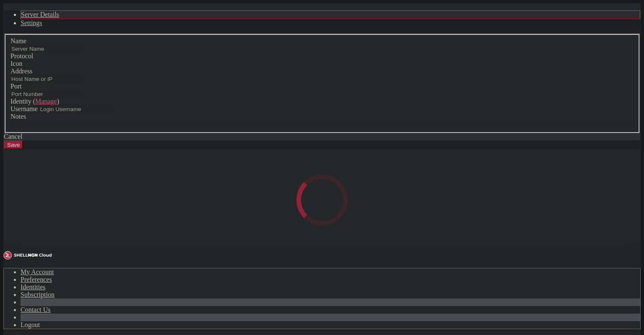 The image size is (644, 335). Describe the element at coordinates (33, 287) in the screenshot. I see `a: Identities` at that location.